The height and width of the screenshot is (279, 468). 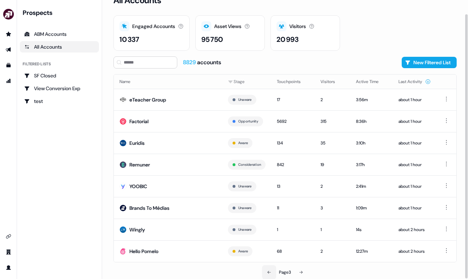 What do you see at coordinates (9, 34) in the screenshot?
I see `a: Go to prospects` at bounding box center [9, 34].